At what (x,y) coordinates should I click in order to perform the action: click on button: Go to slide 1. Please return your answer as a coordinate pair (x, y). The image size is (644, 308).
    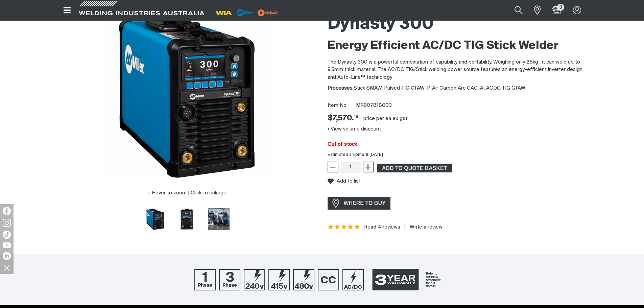
    Looking at the image, I should click on (155, 219).